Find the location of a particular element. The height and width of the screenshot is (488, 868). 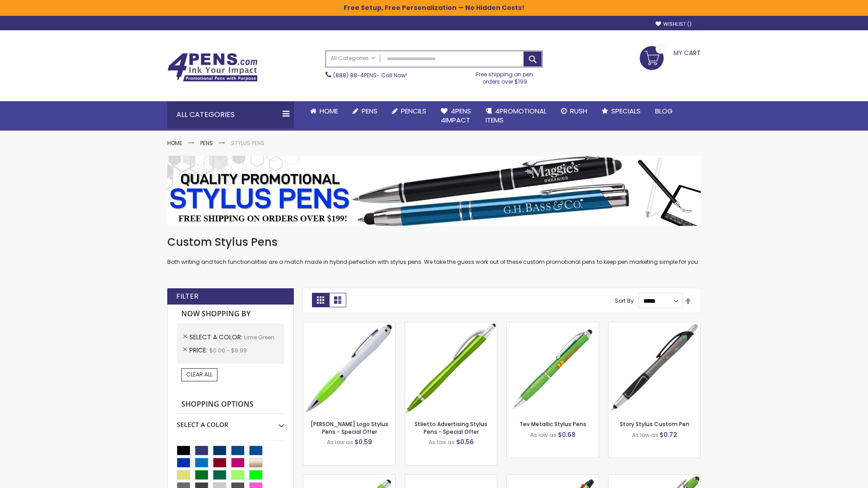

a: Stiletto Advertising Stylus Pens - Special Offer is located at coordinates (451, 427).